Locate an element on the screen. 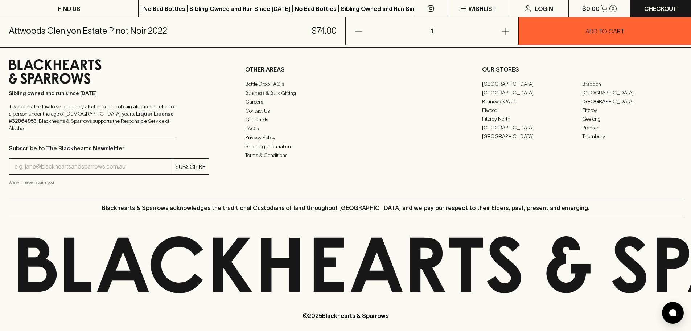 This screenshot has width=691, height=331. a: Careers is located at coordinates (345, 102).